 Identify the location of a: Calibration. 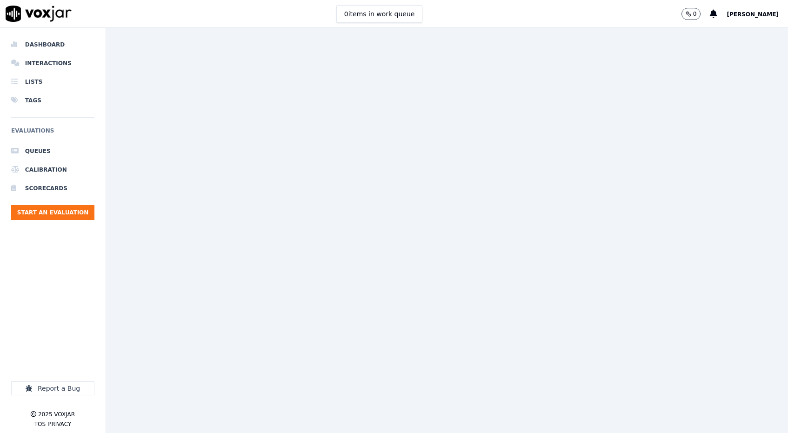
(53, 170).